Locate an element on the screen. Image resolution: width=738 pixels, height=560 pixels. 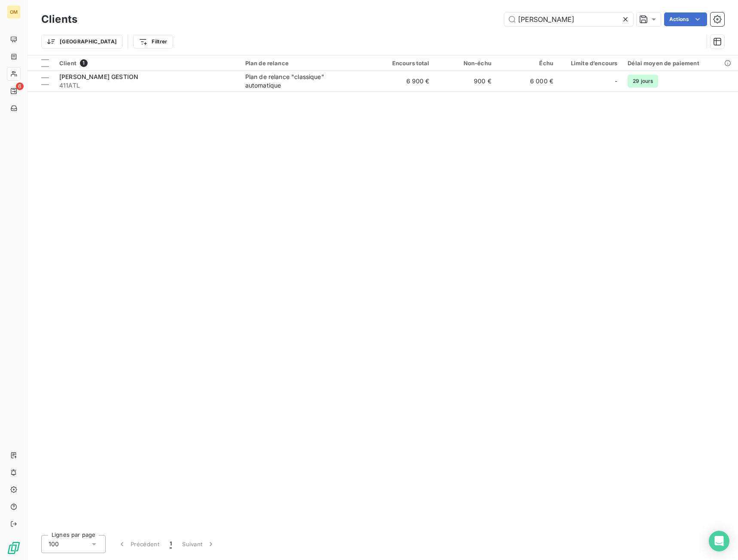
td: 6 900 € is located at coordinates (404, 81).